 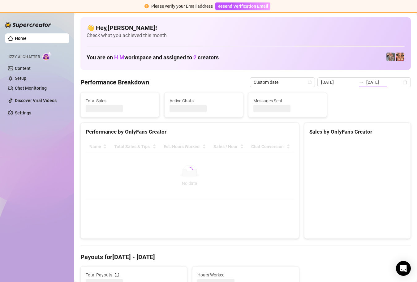 I want to click on img: pennylondonvip, so click(x=391, y=57).